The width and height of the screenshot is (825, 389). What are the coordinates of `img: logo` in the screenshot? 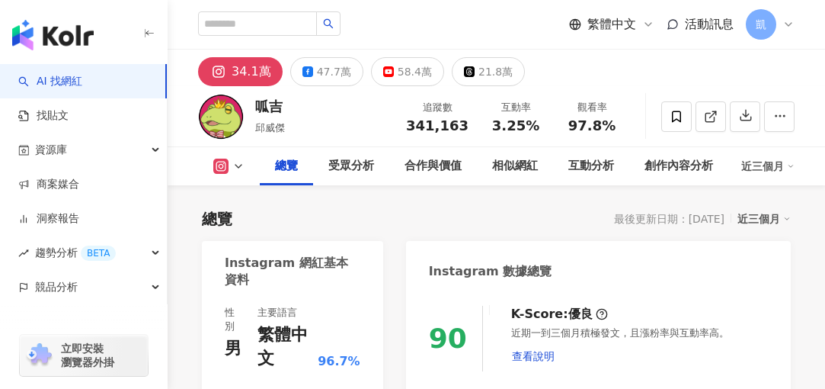 It's located at (53, 35).